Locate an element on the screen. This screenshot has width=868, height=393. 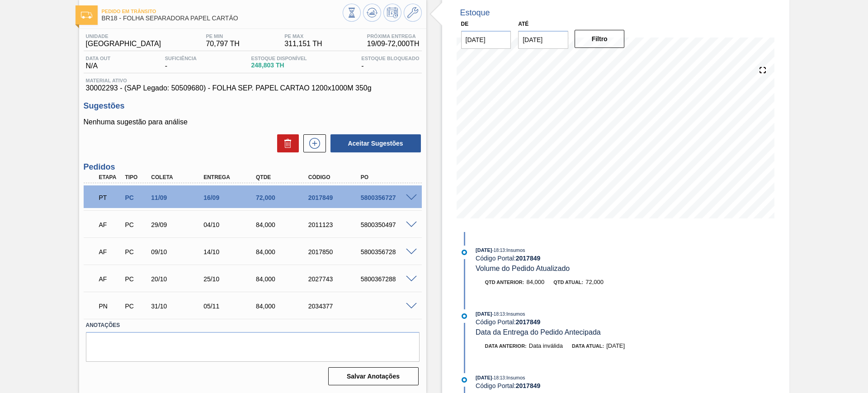
span: Suficiência is located at coordinates (181, 59).